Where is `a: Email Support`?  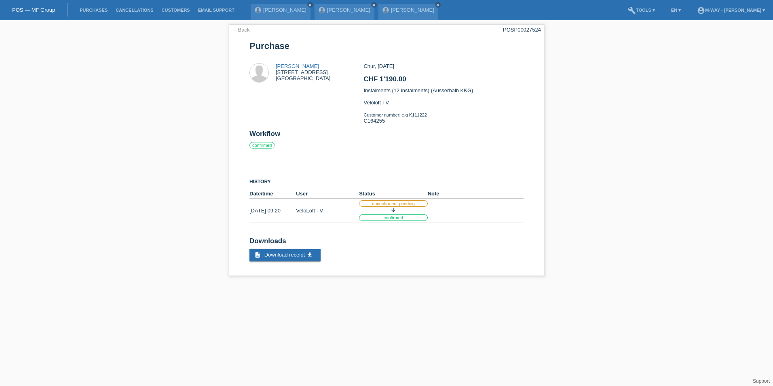 a: Email Support is located at coordinates (216, 10).